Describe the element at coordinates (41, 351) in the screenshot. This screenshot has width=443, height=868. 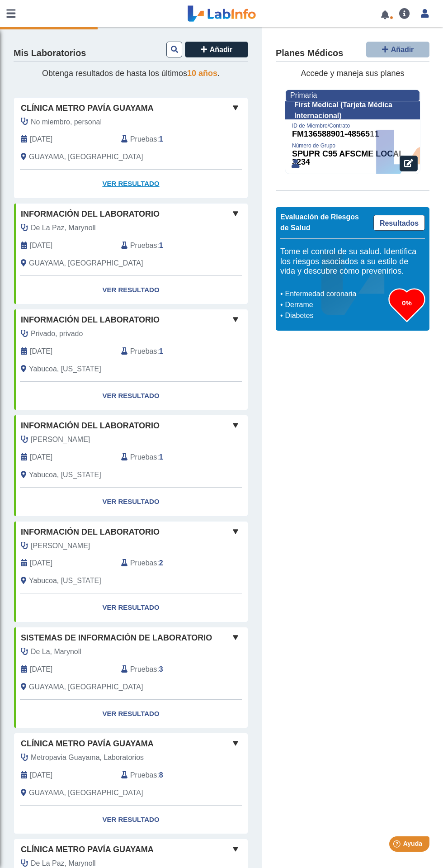
I see `span: 20 de abril de 2021` at that location.